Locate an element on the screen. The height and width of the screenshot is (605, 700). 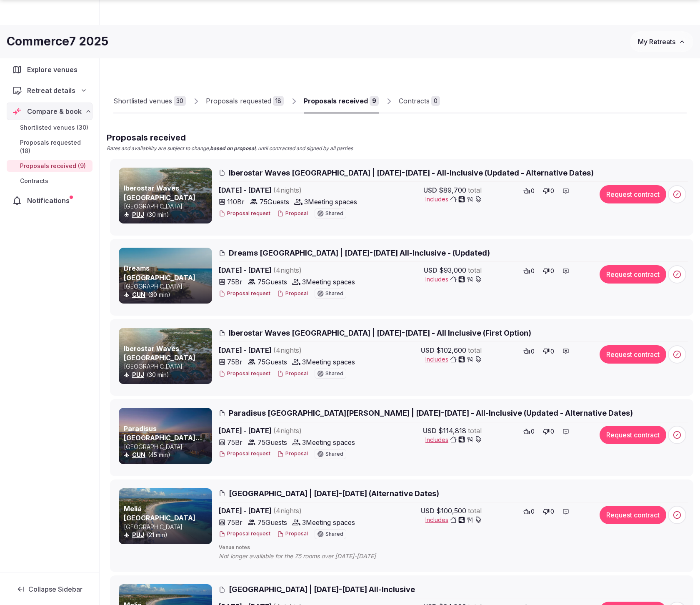
div: Proposals received is located at coordinates (336, 101).